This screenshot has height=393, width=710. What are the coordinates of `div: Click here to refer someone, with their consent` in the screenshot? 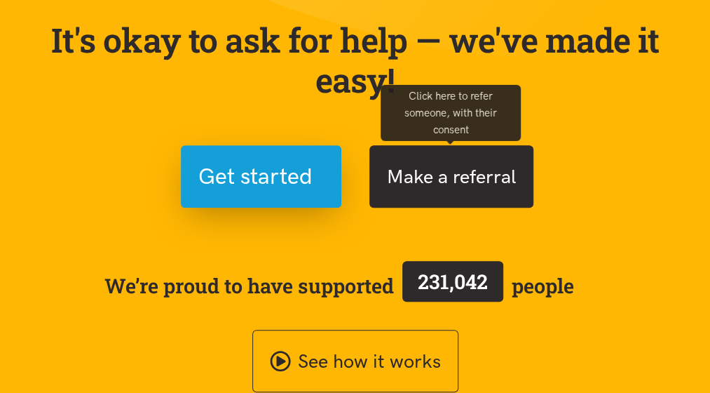 It's located at (451, 112).